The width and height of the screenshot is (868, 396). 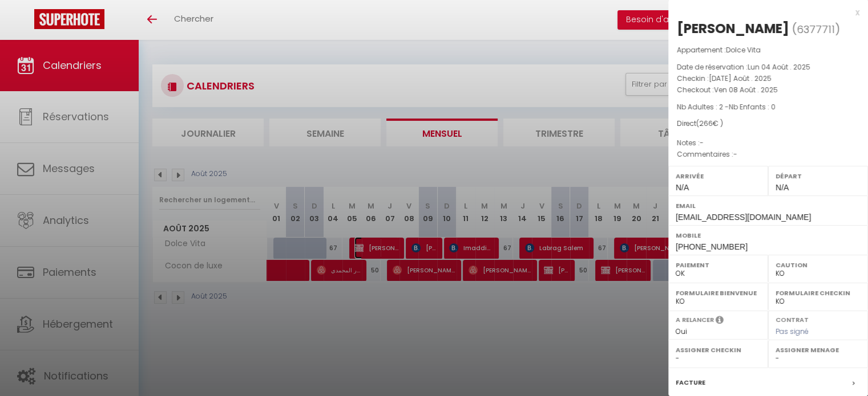 I want to click on label: Contrat, so click(x=792, y=319).